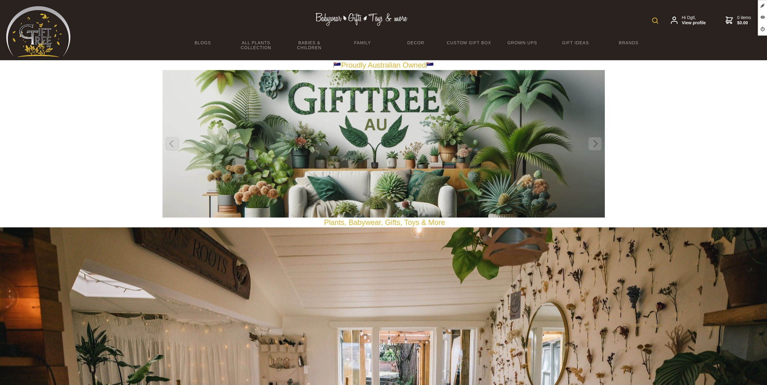  Describe the element at coordinates (383, 222) in the screenshot. I see `a: Plants, Babywear, Gifts, Toys & Mor` at that location.